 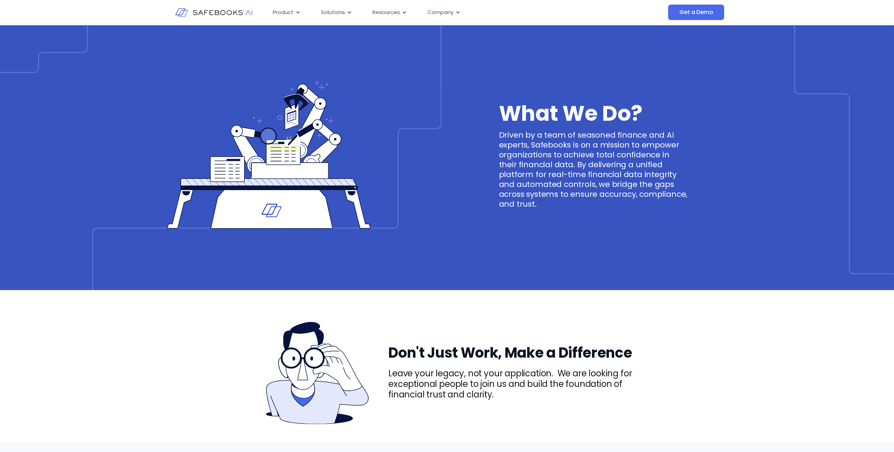 I want to click on div: Menu Toggle, so click(x=432, y=12).